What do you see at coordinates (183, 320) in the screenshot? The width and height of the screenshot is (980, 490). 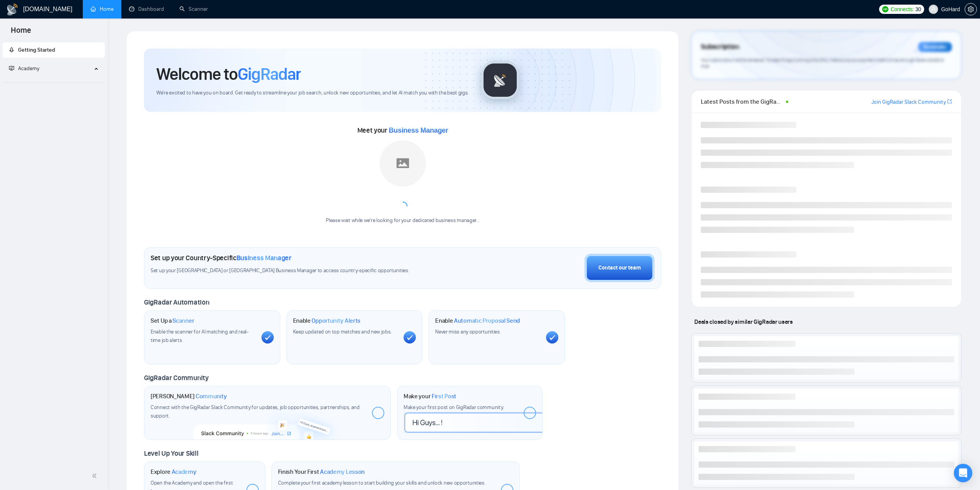 I see `span: Scanner` at bounding box center [183, 320].